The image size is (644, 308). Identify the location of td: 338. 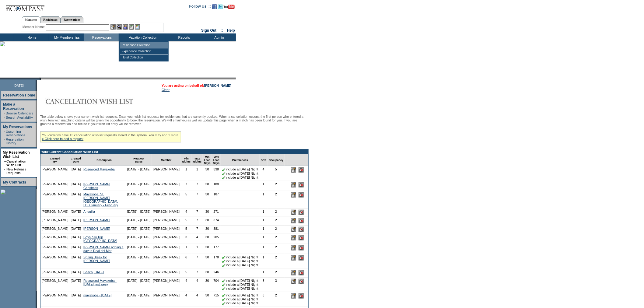
(216, 173).